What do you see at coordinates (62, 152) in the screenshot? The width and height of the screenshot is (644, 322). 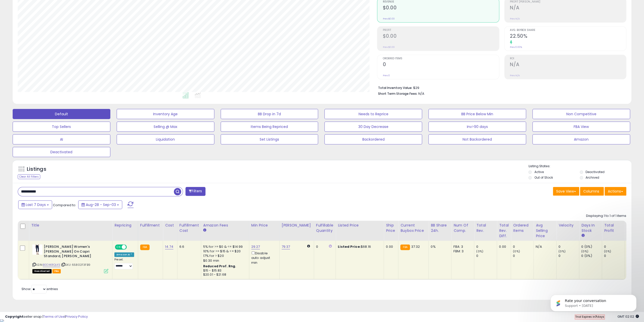 I see `button: Deactivated` at bounding box center [62, 152].